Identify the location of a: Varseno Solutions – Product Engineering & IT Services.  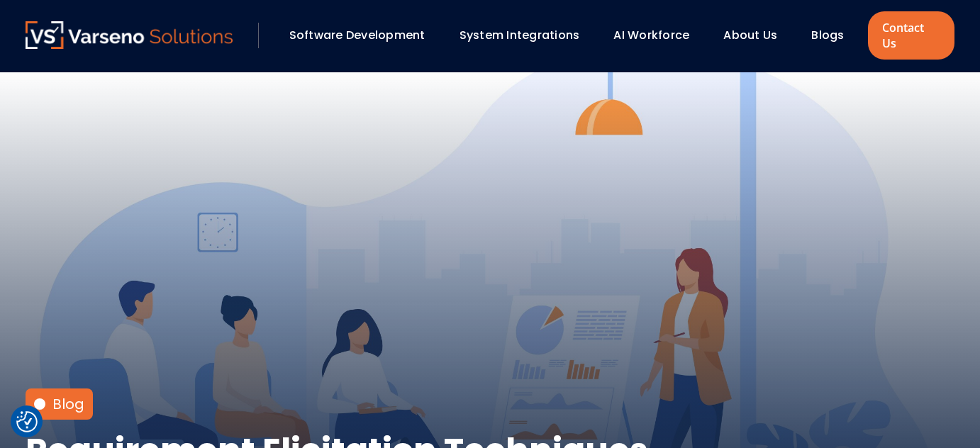
(129, 35).